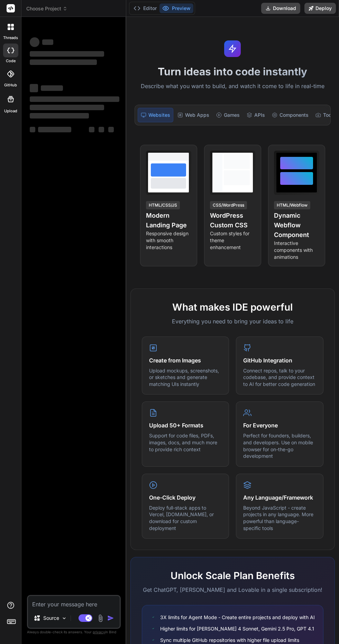 The image size is (339, 644). I want to click on h1: Turn ideas into code instantly, so click(232, 72).